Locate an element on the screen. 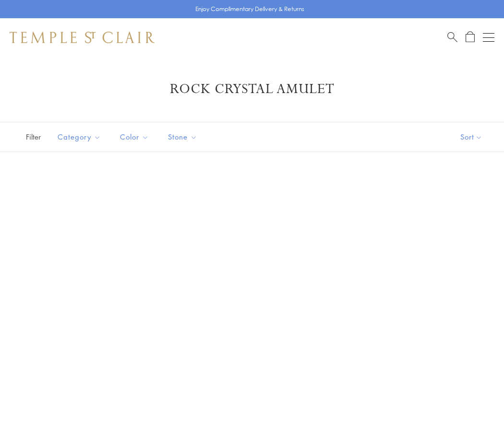  img: Temple St. Clair is located at coordinates (82, 37).